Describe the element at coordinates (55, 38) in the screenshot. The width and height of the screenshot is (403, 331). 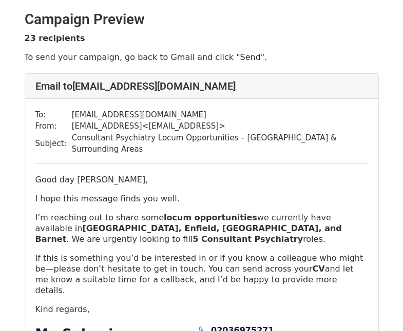
I see `strong: 23 recipients` at that location.